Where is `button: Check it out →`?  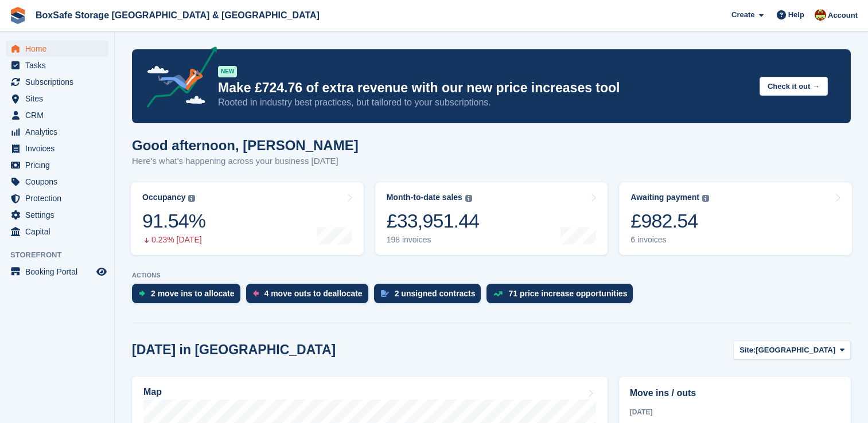
button: Check it out → is located at coordinates (793, 86).